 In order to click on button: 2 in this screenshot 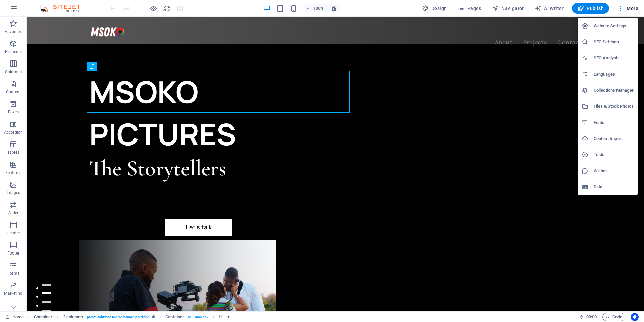, I will do `click(19, 276)`.